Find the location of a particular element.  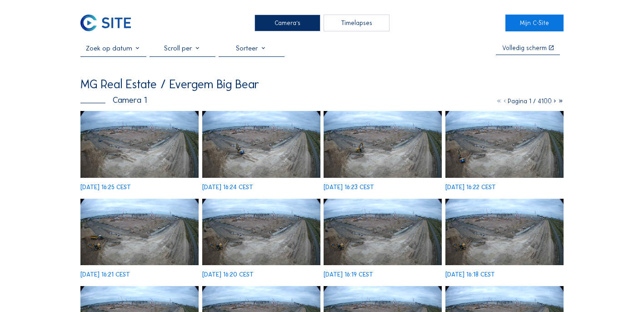

img: image_53250922 is located at coordinates (140, 232).